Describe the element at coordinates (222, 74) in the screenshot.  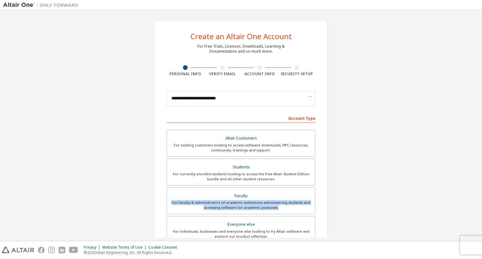
I see `div: Verify Email` at that location.